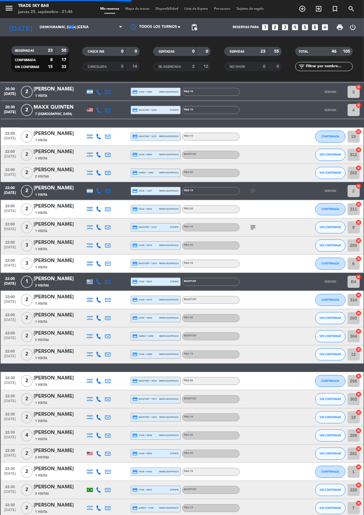 The width and height of the screenshot is (364, 515). What do you see at coordinates (174, 110) in the screenshot?
I see `span: stripe` at bounding box center [174, 110].